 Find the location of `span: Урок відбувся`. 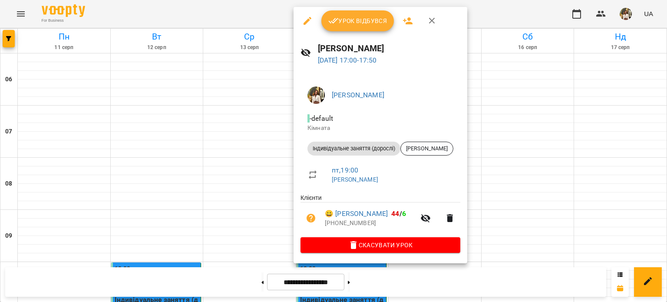

span: Урок відбувся is located at coordinates (358, 21).